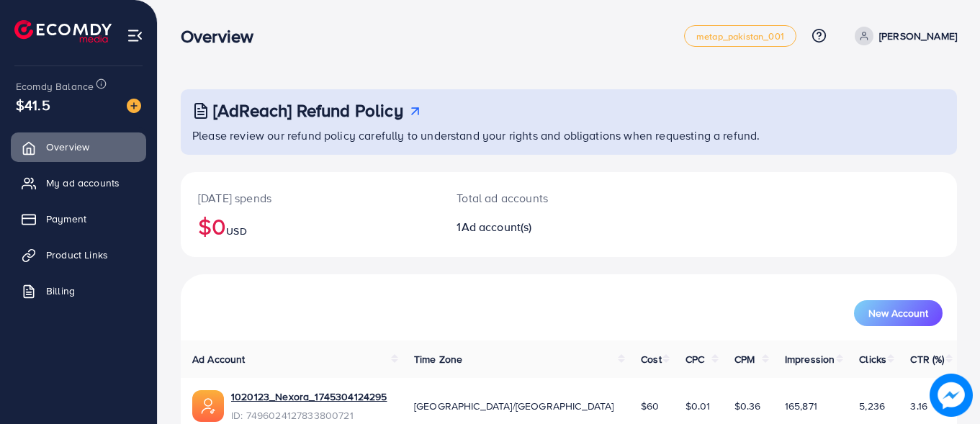 The height and width of the screenshot is (424, 980). I want to click on span: Ad account(s), so click(497, 227).